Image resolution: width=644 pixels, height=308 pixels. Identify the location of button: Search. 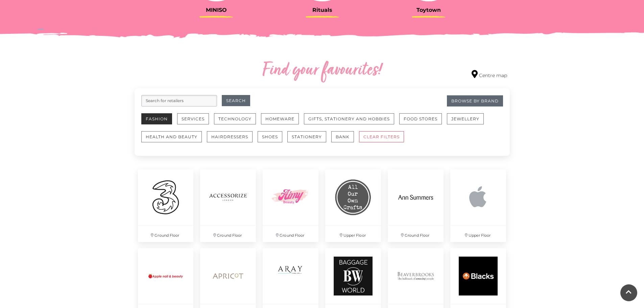
(236, 100).